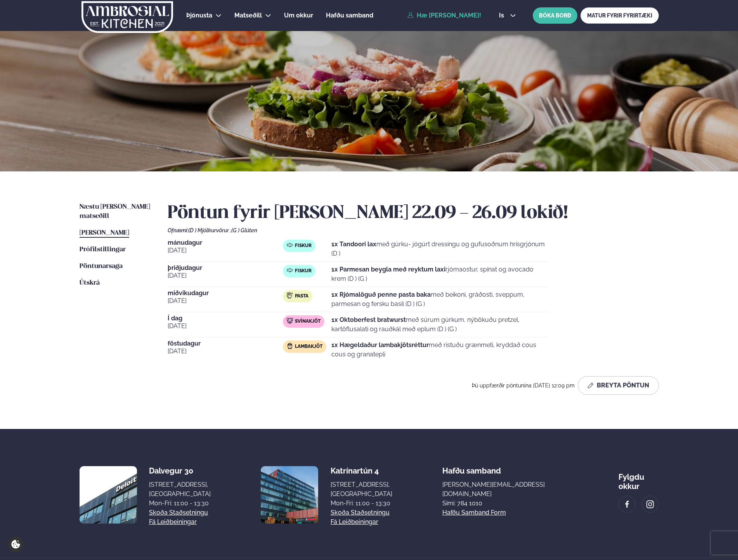 This screenshot has height=560, width=738. Describe the element at coordinates (439, 274) in the screenshot. I see `p: rjómaostur, spínat og avocado krem (D ) (G )` at that location.